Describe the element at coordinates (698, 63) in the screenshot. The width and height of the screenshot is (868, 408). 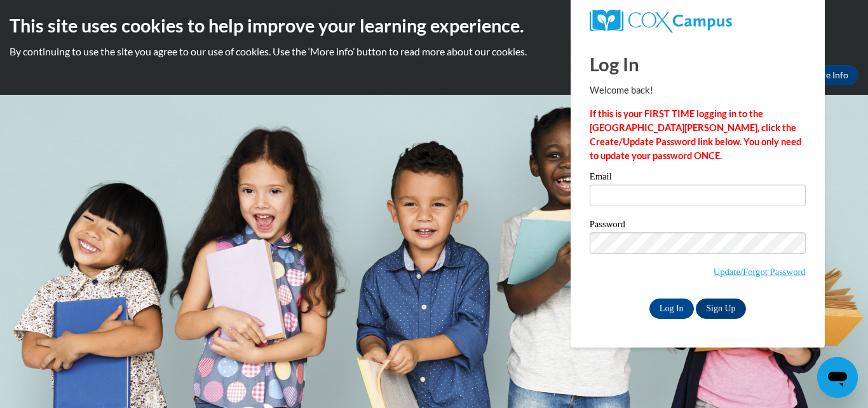
I see `h1: Log In` at that location.